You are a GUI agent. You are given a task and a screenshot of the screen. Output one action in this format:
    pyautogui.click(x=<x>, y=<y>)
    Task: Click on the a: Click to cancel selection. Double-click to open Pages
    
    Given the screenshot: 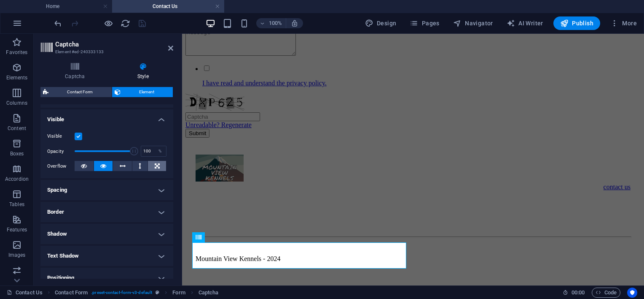 What is the action you would take?
    pyautogui.click(x=24, y=292)
    